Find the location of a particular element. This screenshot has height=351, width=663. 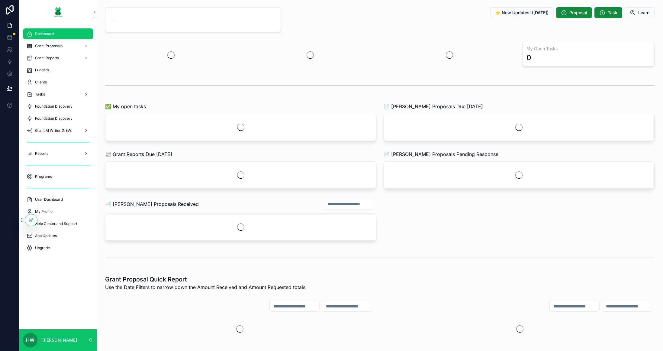

span: Funders is located at coordinates (42, 70).